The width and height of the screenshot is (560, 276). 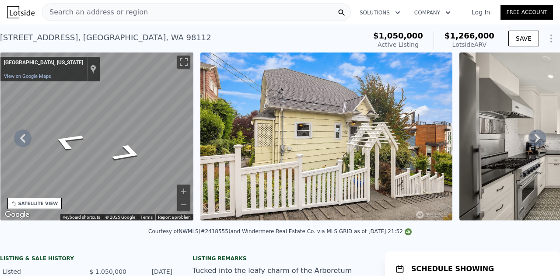 I want to click on span: $1,050,000, so click(x=398, y=35).